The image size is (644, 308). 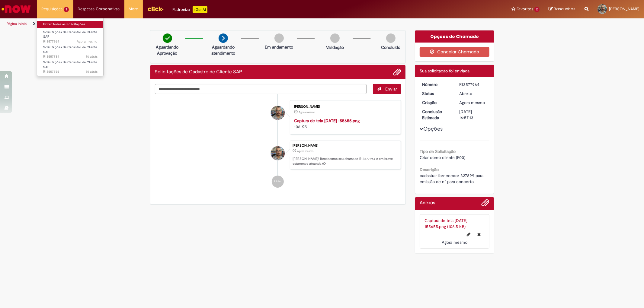 I want to click on span: R13557755, so click(x=71, y=72).